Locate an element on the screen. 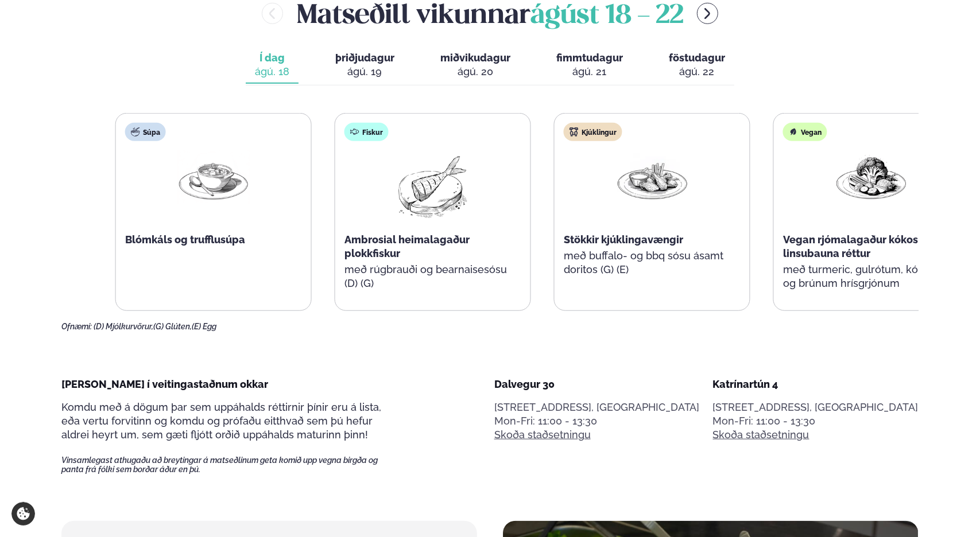 The image size is (980, 537). button: miðvikudagur ágú. 20 is located at coordinates (476, 65).